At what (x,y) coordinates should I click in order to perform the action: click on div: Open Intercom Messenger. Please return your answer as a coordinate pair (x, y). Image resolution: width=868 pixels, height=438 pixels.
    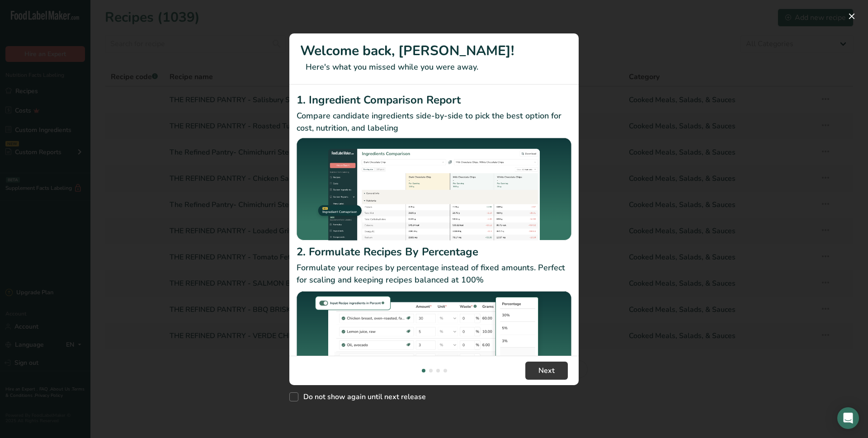
    Looking at the image, I should click on (848, 418).